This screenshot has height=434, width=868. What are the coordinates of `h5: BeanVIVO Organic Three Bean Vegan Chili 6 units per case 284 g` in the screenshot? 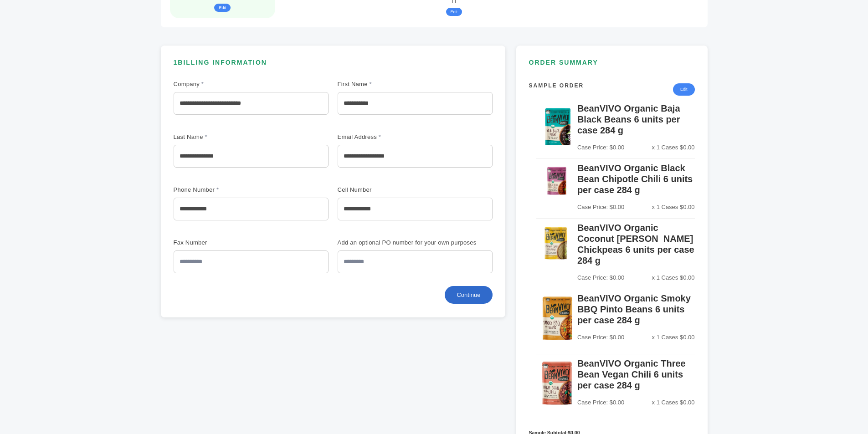 It's located at (636, 376).